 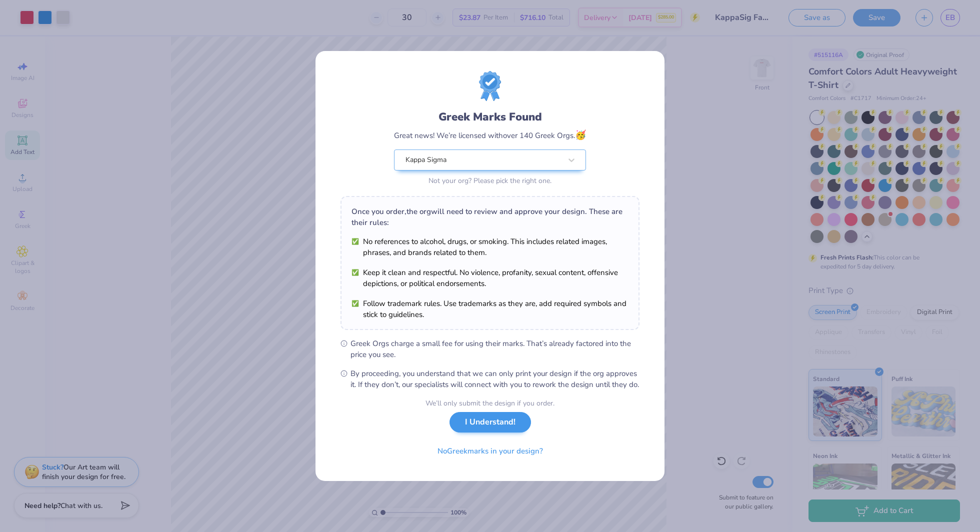 What do you see at coordinates (495, 379) in the screenshot?
I see `span: By proceeding, you understand that we can only print your design if the org approves it. If they ...` at bounding box center [495, 379].